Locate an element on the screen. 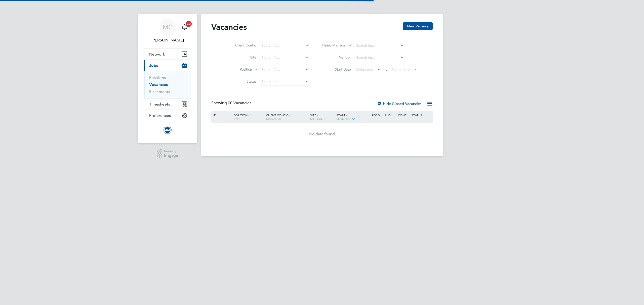 The height and width of the screenshot is (305, 644). a: 20 is located at coordinates (184, 27).